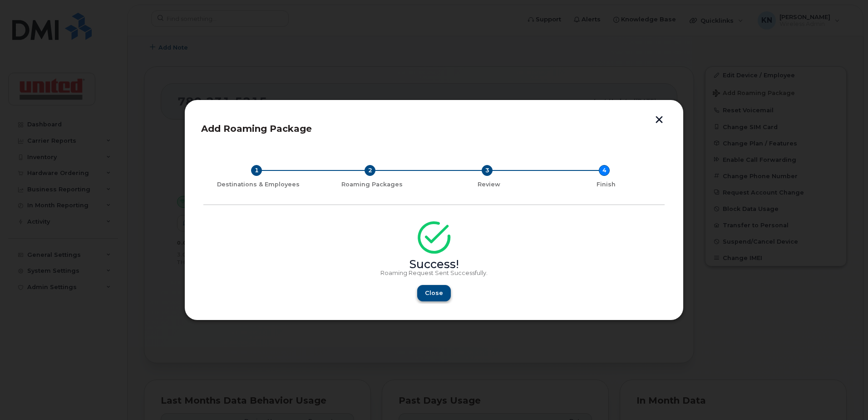 This screenshot has height=420, width=868. What do you see at coordinates (258, 184) in the screenshot?
I see `div: Destinations & Employees` at bounding box center [258, 184].